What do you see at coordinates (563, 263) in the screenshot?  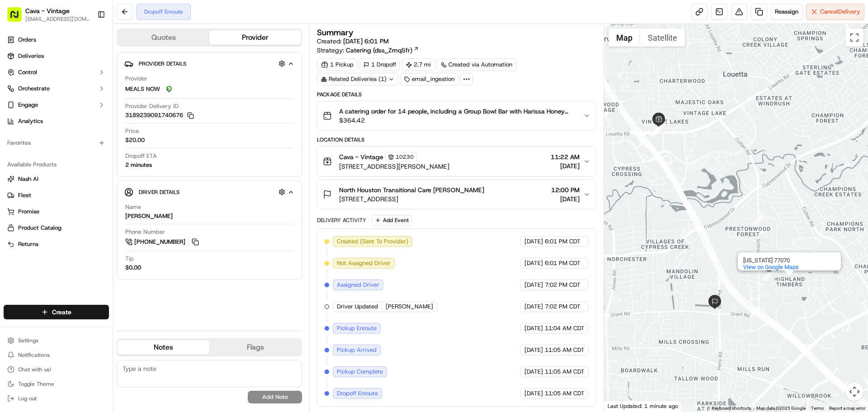 I see `span: 6:01 PM CDT` at bounding box center [563, 263].